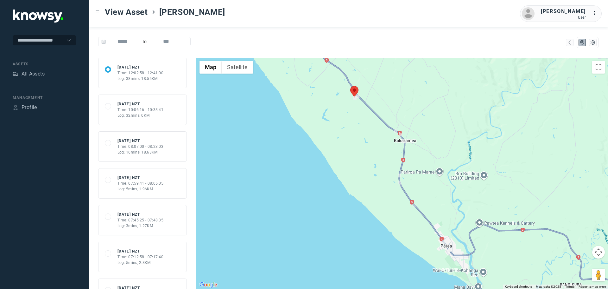 This screenshot has height=289, width=608. What do you see at coordinates (44, 98) in the screenshot?
I see `div: Management` at bounding box center [44, 98].